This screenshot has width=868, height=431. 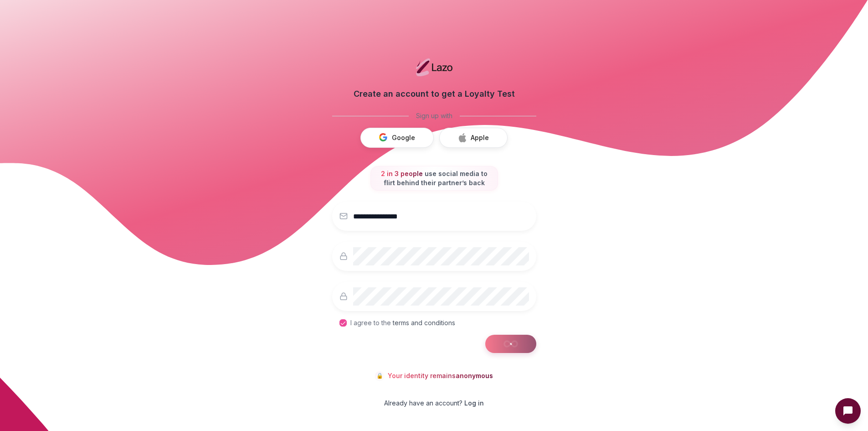 I want to click on div: I agree to the, so click(x=403, y=322).